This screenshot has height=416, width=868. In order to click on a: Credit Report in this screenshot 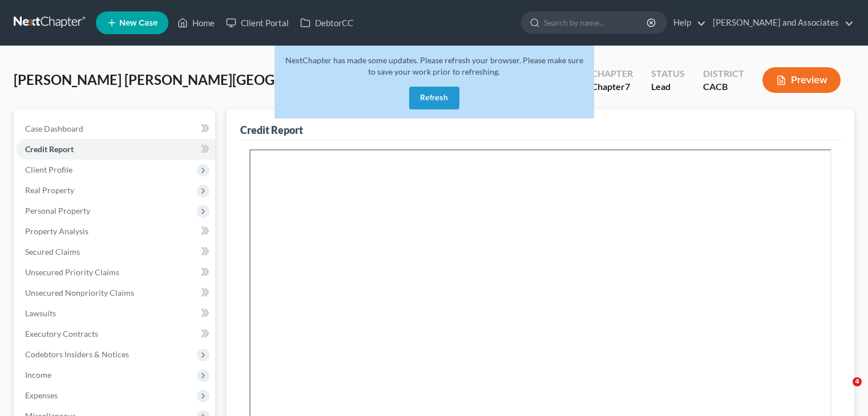, I will do `click(115, 149)`.